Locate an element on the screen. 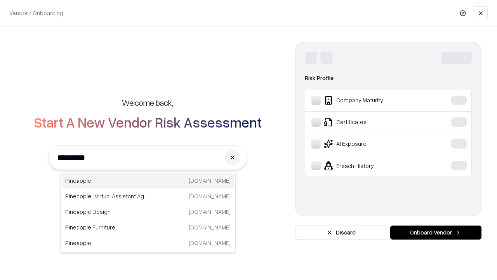 Image resolution: width=497 pixels, height=280 pixels. div: Company Maturity is located at coordinates (369, 100).